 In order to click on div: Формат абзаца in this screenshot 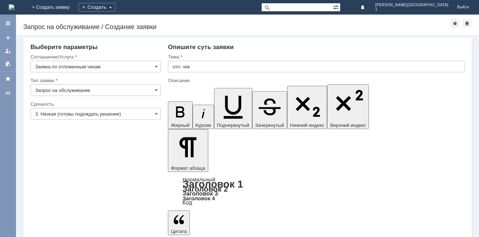, I will do `click(316, 191)`.